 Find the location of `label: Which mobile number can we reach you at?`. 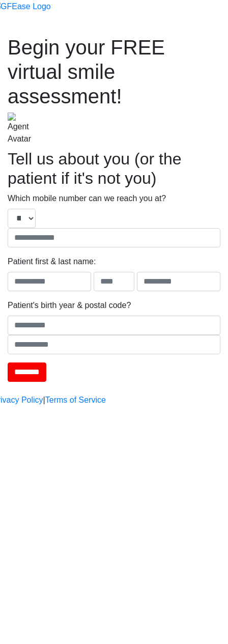

label: Which mobile number can we reach you at? is located at coordinates (86, 199).